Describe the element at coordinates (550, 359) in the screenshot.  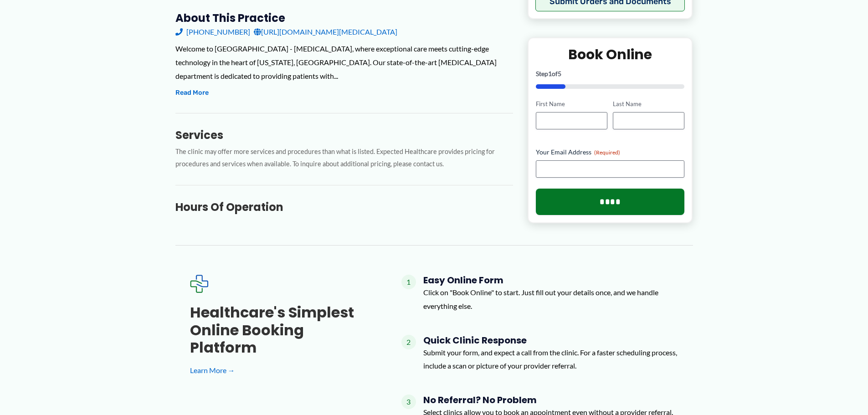
I see `p: Submit your form, and expect a call from the clinic. For a faster scheduling process, include a s...` at that location.